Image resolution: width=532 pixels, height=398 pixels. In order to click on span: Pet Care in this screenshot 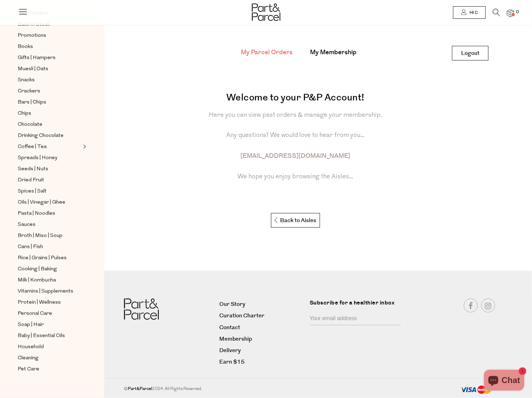, I will do `click(28, 370)`.